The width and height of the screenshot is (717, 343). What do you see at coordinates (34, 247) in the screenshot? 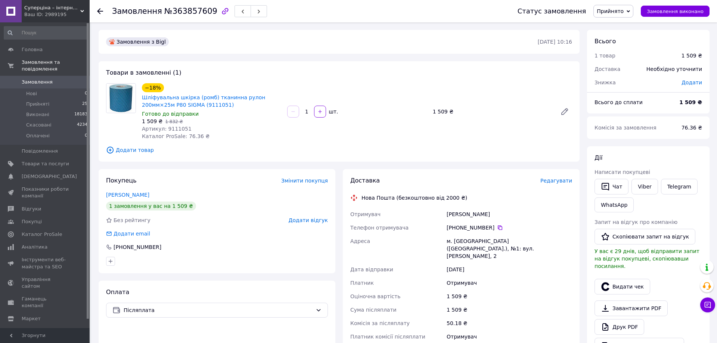
I see `span: Аналітика` at bounding box center [34, 247].